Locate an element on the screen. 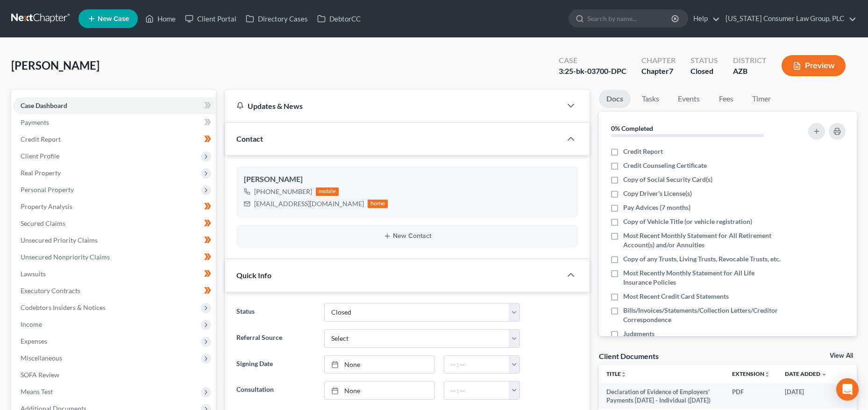 This screenshot has width=868, height=410. span: Client Profile is located at coordinates (40, 155).